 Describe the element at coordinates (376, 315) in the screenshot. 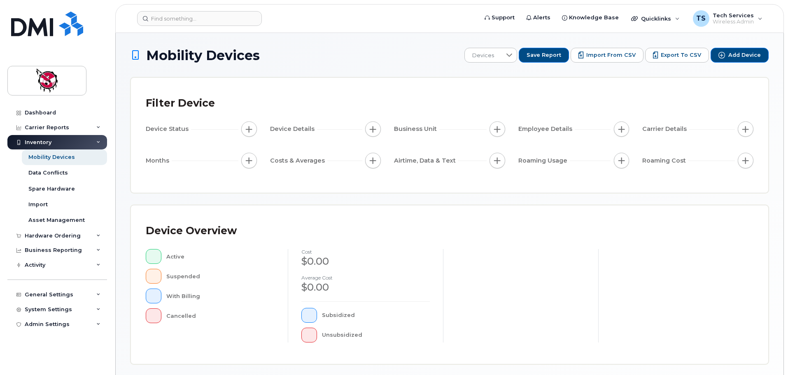

I see `div: Subsidized` at that location.